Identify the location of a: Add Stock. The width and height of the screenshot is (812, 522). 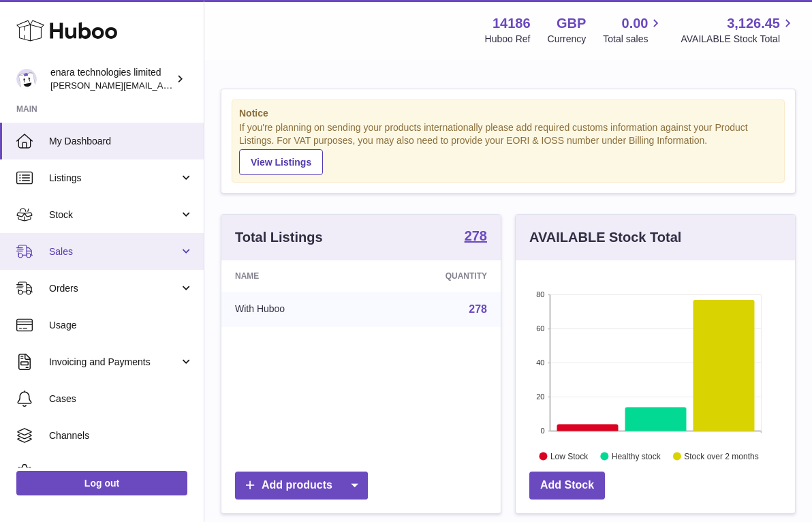
(566, 485).